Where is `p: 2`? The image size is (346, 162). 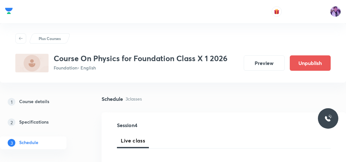 p: 2 is located at coordinates (12, 122).